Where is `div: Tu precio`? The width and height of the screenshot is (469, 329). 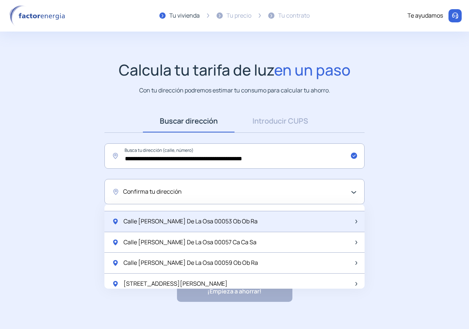 div: Tu precio is located at coordinates (239, 16).